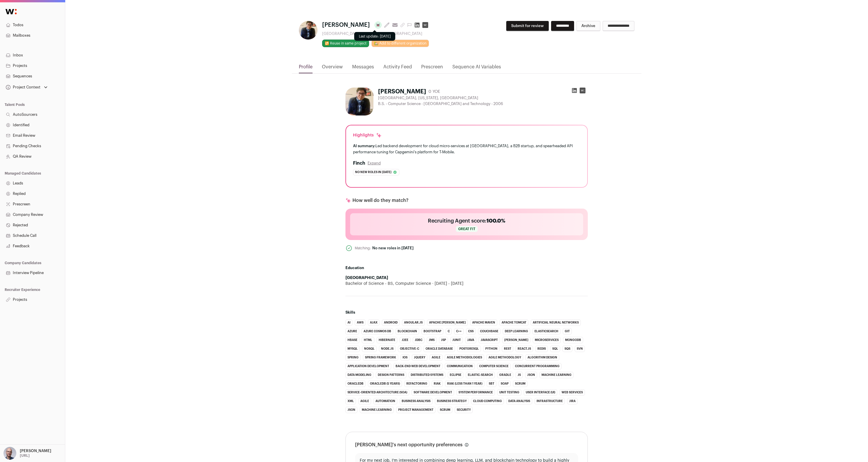  Describe the element at coordinates (363, 248) in the screenshot. I see `div: Matching:` at that location.